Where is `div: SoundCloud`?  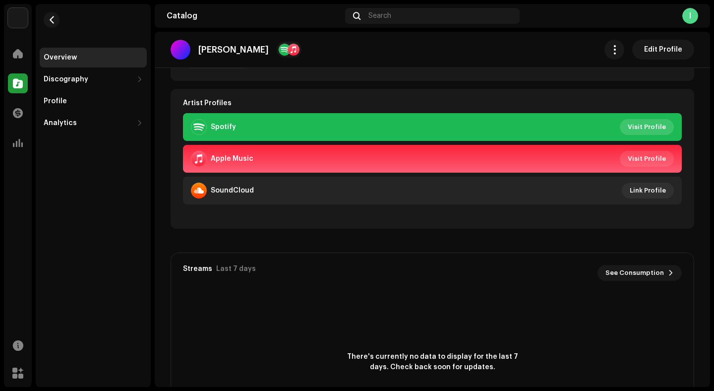 div: SoundCloud is located at coordinates (232, 190).